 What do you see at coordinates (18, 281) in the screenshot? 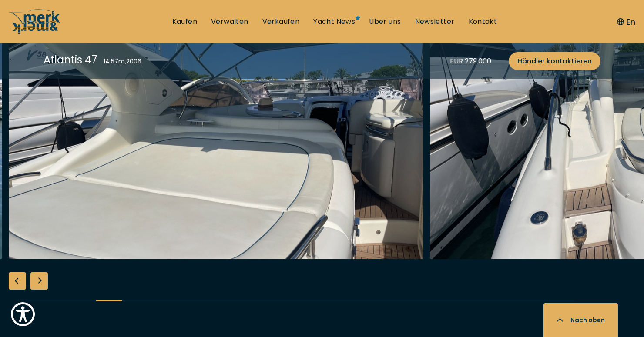
I see `div: Previous slide` at bounding box center [18, 281].